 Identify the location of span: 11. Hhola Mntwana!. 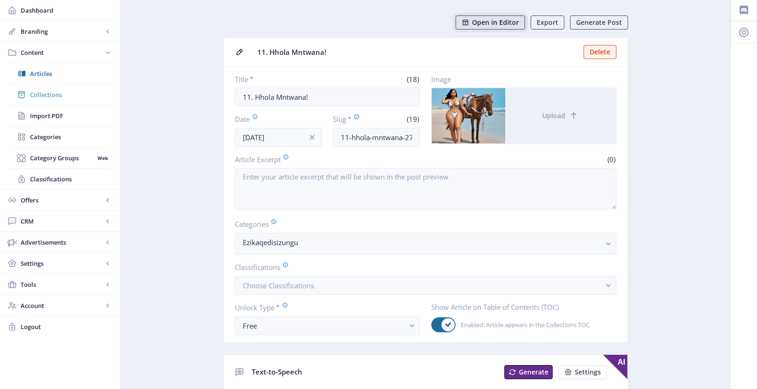
(418, 52).